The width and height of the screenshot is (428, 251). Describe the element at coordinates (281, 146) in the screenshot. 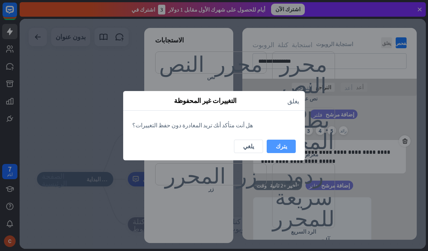

I see `font: يترك` at that location.